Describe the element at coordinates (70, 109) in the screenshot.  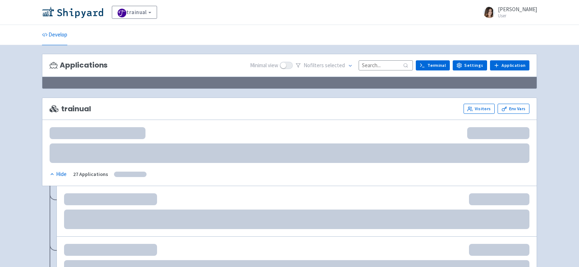
I see `span: trainual` at that location.